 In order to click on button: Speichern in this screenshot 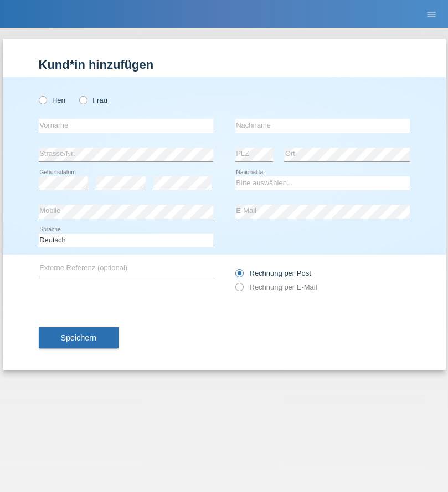, I will do `click(79, 338)`.